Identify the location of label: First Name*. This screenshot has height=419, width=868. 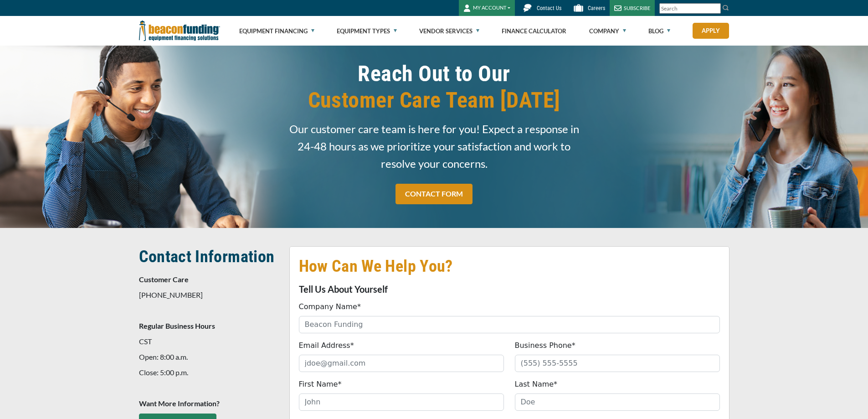
(321, 384).